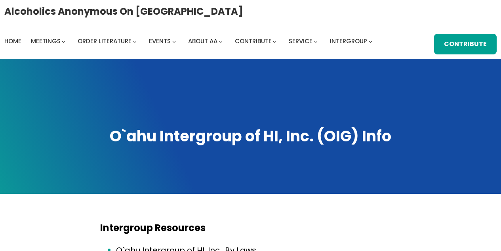 This screenshot has height=251, width=501. What do you see at coordinates (251, 136) in the screenshot?
I see `h1: O`ahu Intergroup of HI, Inc. (OIG) Info` at bounding box center [251, 136].